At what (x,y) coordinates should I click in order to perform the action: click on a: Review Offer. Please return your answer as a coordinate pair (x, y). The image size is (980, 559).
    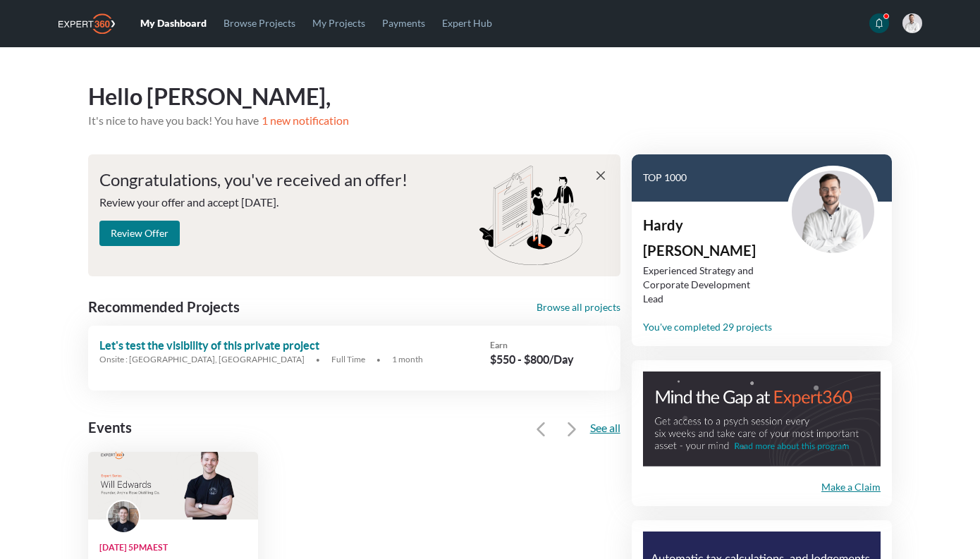
    Looking at the image, I should click on (140, 231).